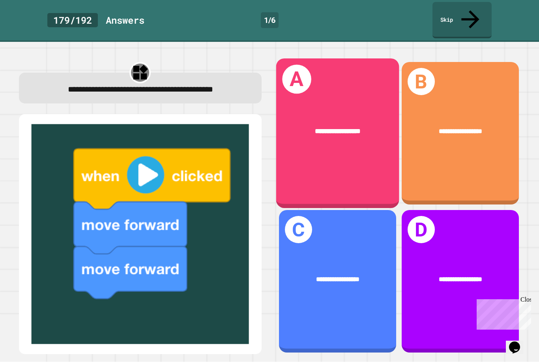  Describe the element at coordinates (125, 20) in the screenshot. I see `div: Answer s` at that location.